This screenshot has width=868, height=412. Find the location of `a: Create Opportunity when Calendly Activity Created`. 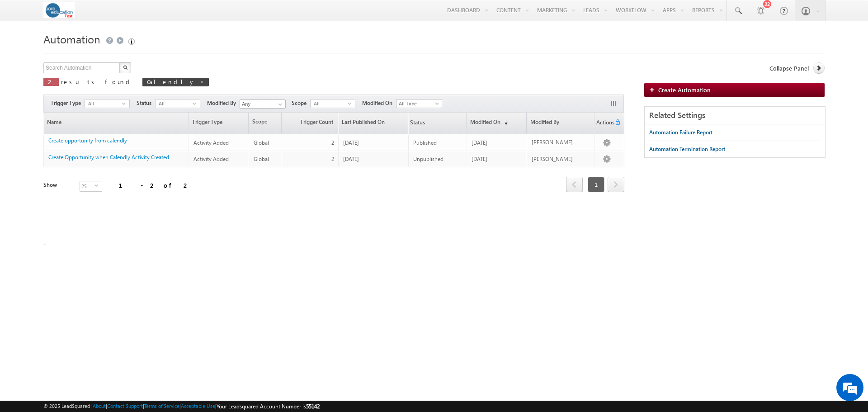

a: Create Opportunity when Calendly Activity Created is located at coordinates (109, 157).